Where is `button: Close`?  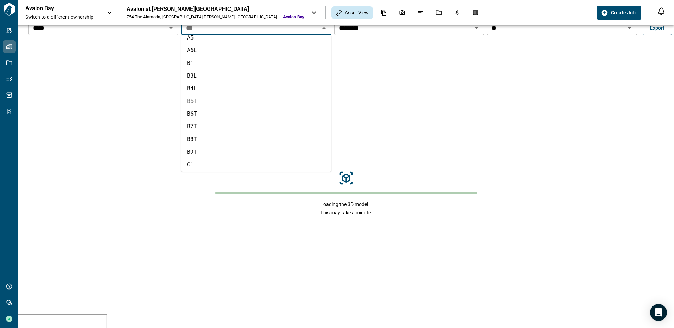 button: Close is located at coordinates (324, 28).